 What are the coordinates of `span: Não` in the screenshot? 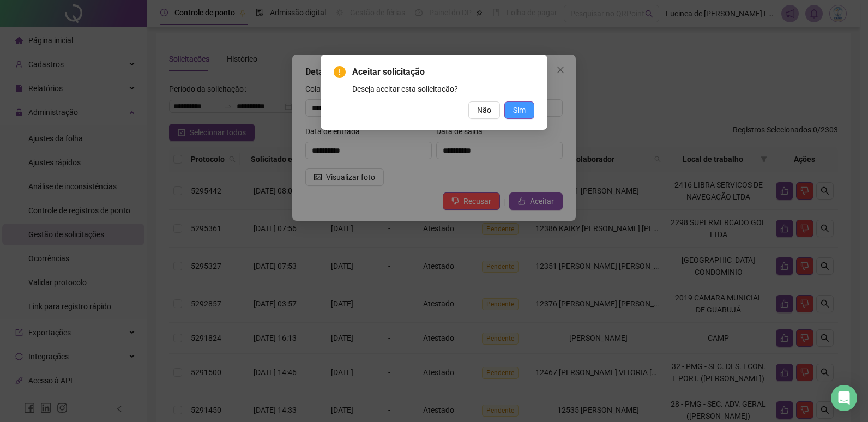 It's located at (484, 110).